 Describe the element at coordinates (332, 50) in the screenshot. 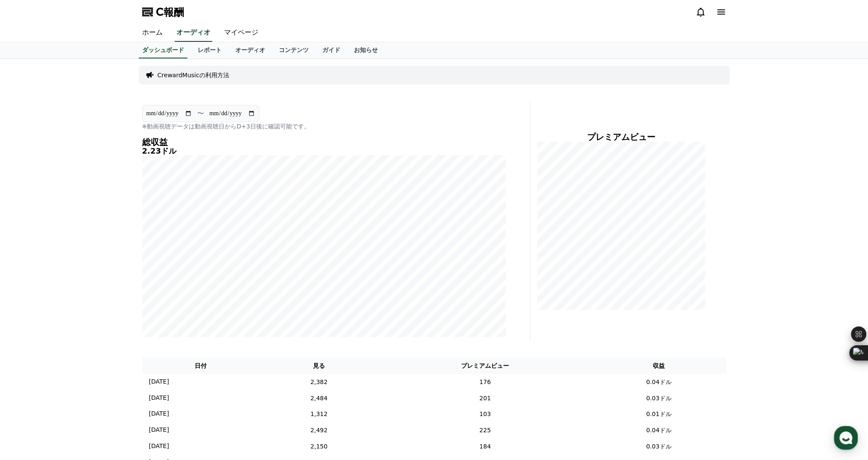

I see `font: ガイド` at that location.